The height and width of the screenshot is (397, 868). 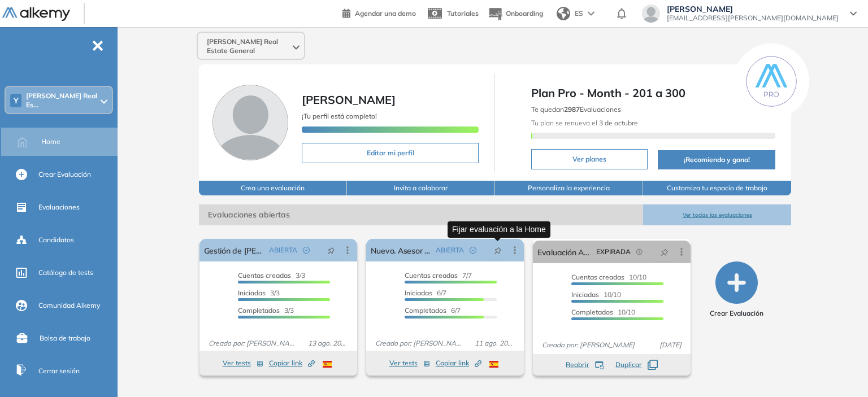 I want to click on span: Home, so click(x=51, y=142).